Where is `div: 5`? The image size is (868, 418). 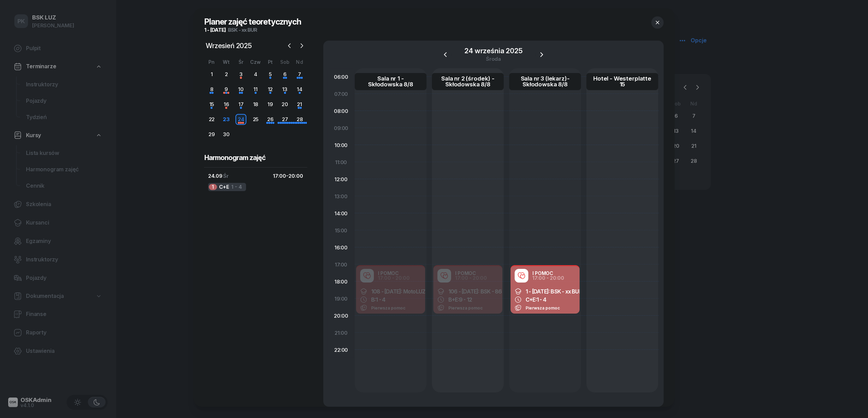 div: 5 is located at coordinates (270, 75).